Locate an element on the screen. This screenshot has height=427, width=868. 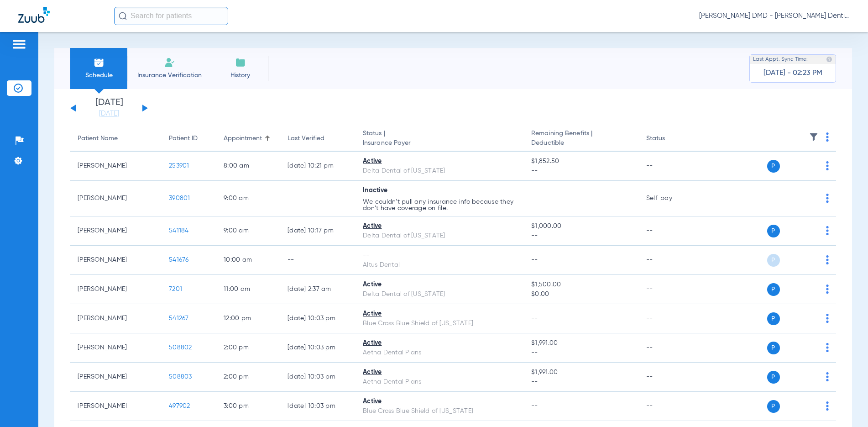
img: last sync help info is located at coordinates (830, 60).